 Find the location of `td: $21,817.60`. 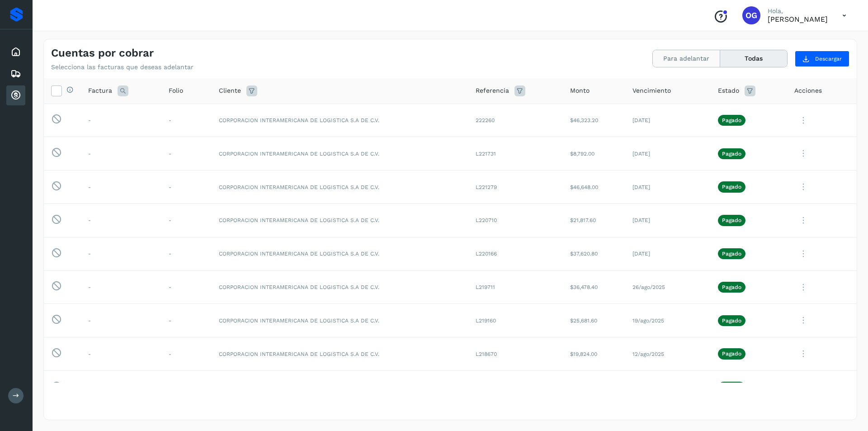

td: $21,817.60 is located at coordinates (594, 220).